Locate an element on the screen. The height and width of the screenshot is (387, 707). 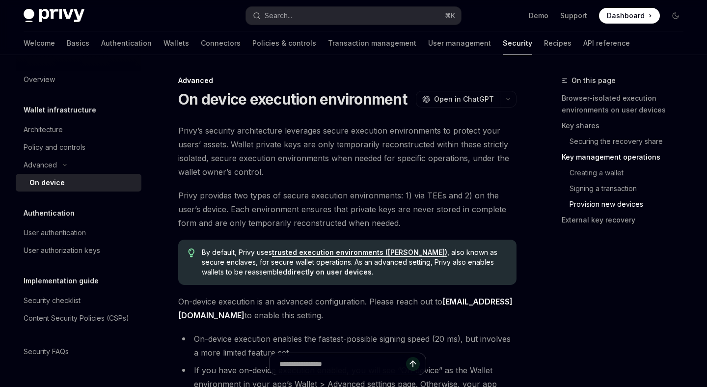
a: Wallets is located at coordinates (176, 43).